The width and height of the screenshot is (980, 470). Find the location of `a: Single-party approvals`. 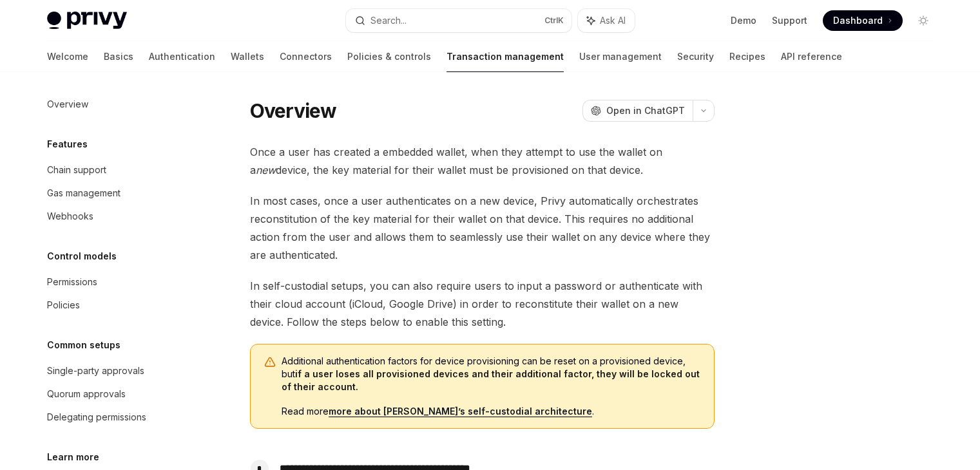

a: Single-party approvals is located at coordinates (119, 370).